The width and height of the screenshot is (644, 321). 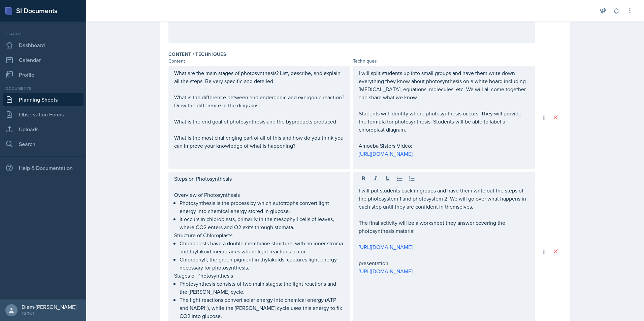 I want to click on label: Content / Techniques, so click(x=197, y=54).